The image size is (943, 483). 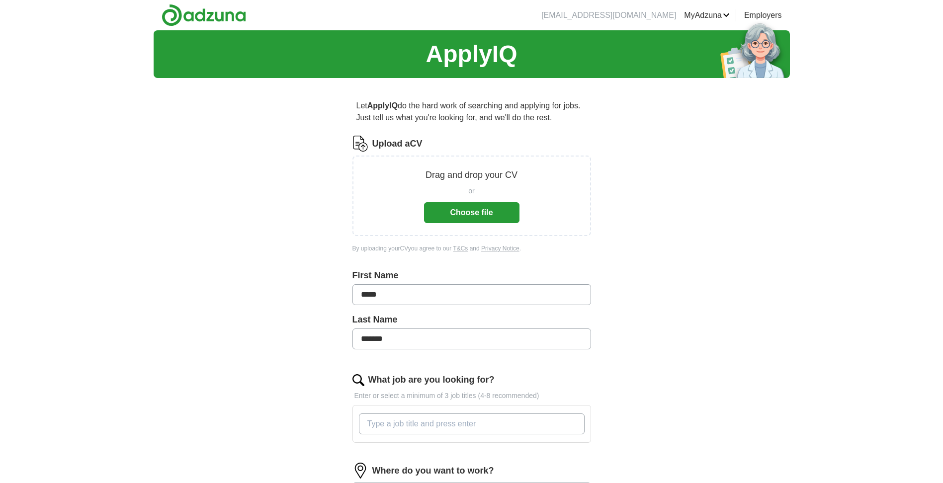 What do you see at coordinates (433, 471) in the screenshot?
I see `label: Where do you want to work?` at bounding box center [433, 471].